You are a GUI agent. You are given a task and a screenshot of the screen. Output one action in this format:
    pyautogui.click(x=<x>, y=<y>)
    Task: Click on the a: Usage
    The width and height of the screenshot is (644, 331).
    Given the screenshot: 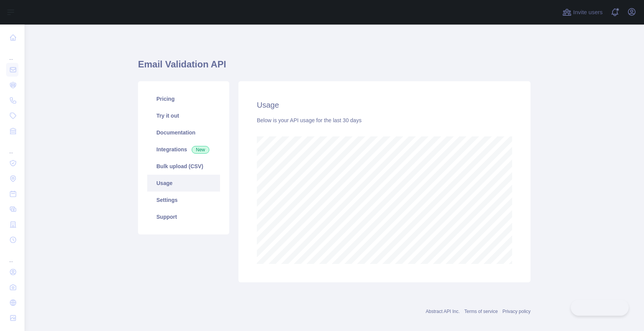 What is the action you would take?
    pyautogui.click(x=184, y=183)
    